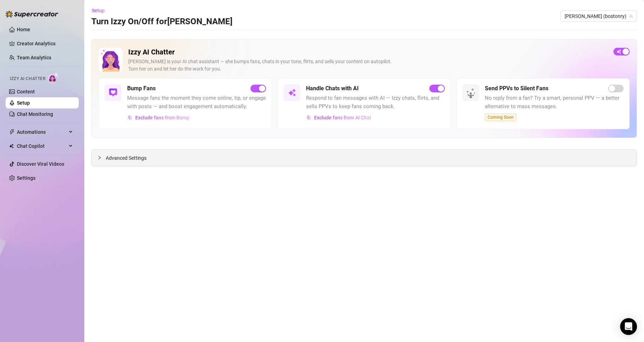 The image size is (644, 342). Describe the element at coordinates (101, 11) in the screenshot. I see `button: Setup` at that location.